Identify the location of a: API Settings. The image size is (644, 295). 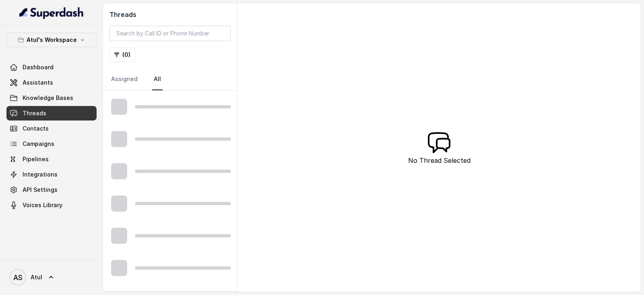
(52, 190).